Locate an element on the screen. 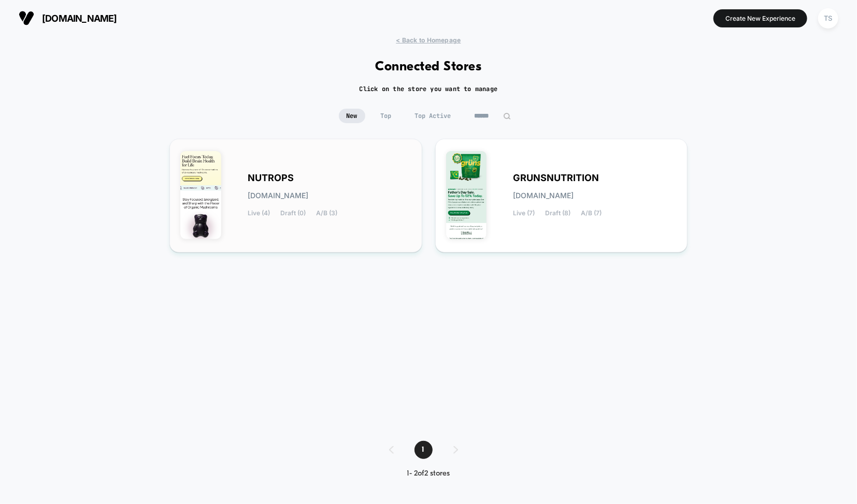  span: 1 is located at coordinates (423, 450).